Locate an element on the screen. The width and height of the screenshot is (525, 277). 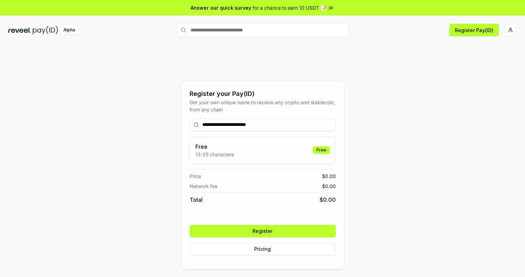
div: Get your own unique name to receive any crypto and stablecoin, from any chain is located at coordinates (263, 106).